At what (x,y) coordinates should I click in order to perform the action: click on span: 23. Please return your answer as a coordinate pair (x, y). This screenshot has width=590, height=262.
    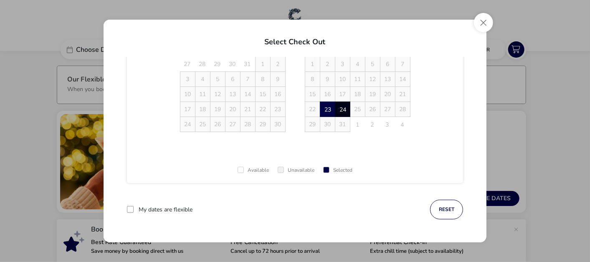
    Looking at the image, I should click on (328, 109).